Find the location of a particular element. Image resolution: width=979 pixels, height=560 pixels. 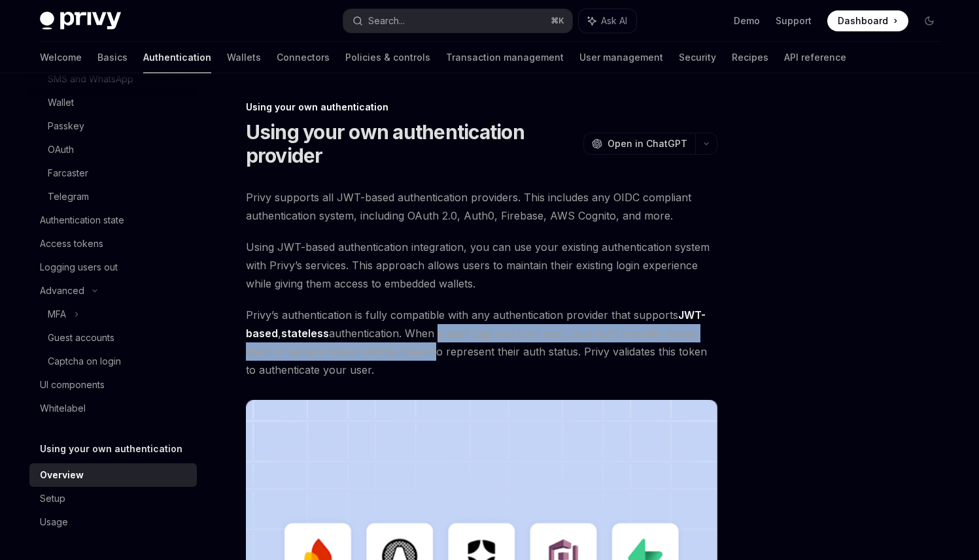

img: dark logo is located at coordinates (81, 21).